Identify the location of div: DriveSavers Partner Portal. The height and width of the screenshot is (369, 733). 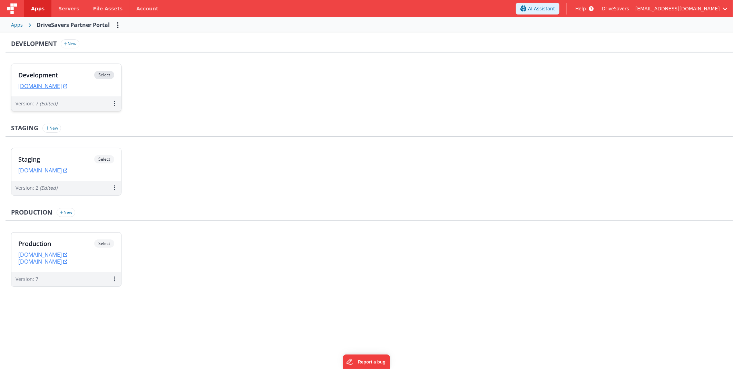
(73, 25).